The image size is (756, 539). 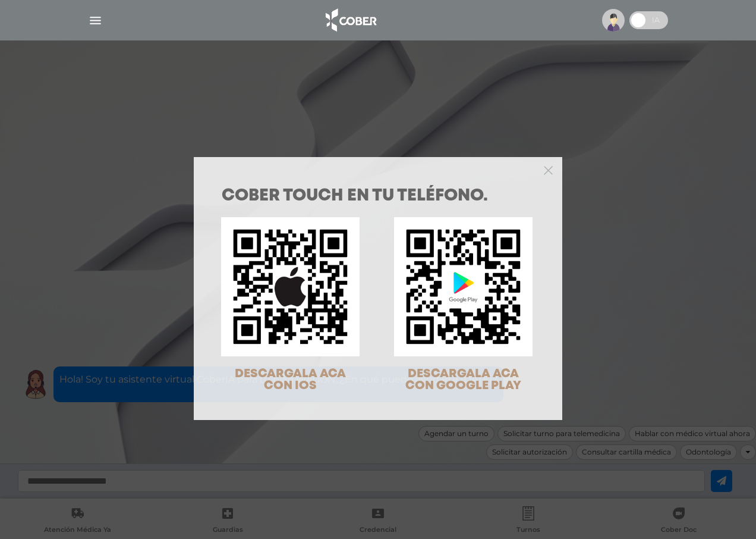 What do you see at coordinates (548, 169) in the screenshot?
I see `button: Close` at bounding box center [548, 169].